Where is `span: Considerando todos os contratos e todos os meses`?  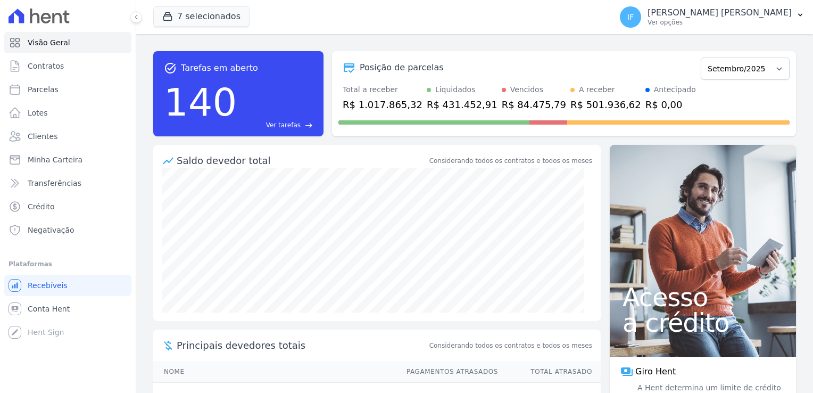
span: Considerando todos os contratos e todos os meses is located at coordinates (511, 345).